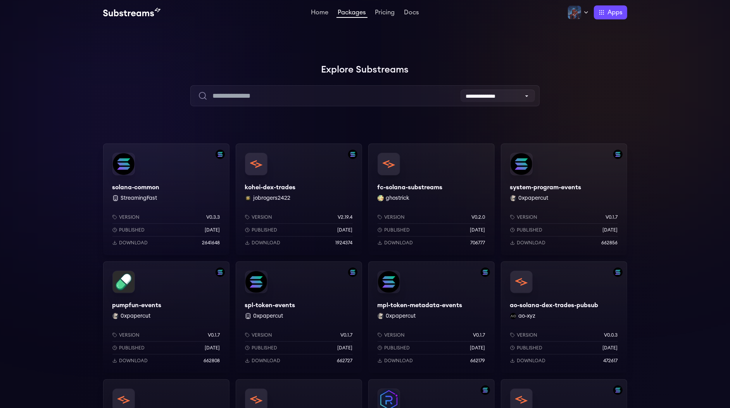 This screenshot has width=730, height=408. Describe the element at coordinates (320, 13) in the screenshot. I see `a: Home` at that location.